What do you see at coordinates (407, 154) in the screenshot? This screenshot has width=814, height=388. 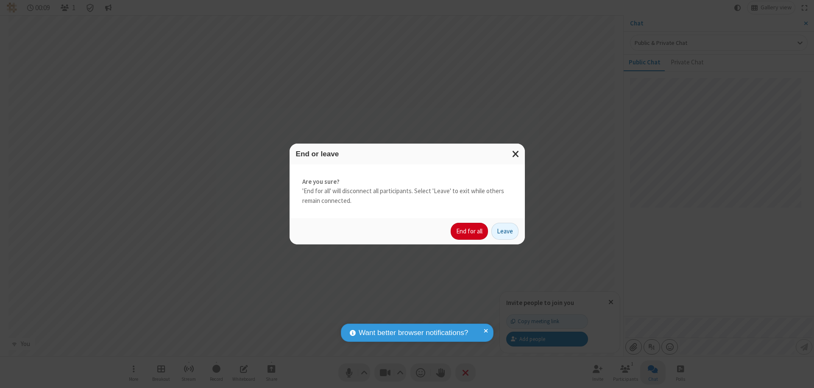 I see `h3: End or leave` at bounding box center [407, 154].